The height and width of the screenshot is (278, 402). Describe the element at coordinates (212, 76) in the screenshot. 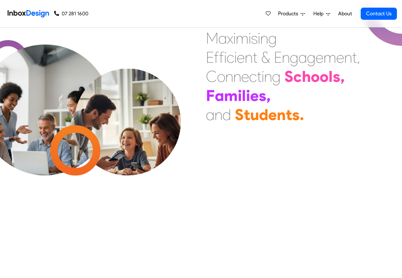

I see `div: C` at that location.